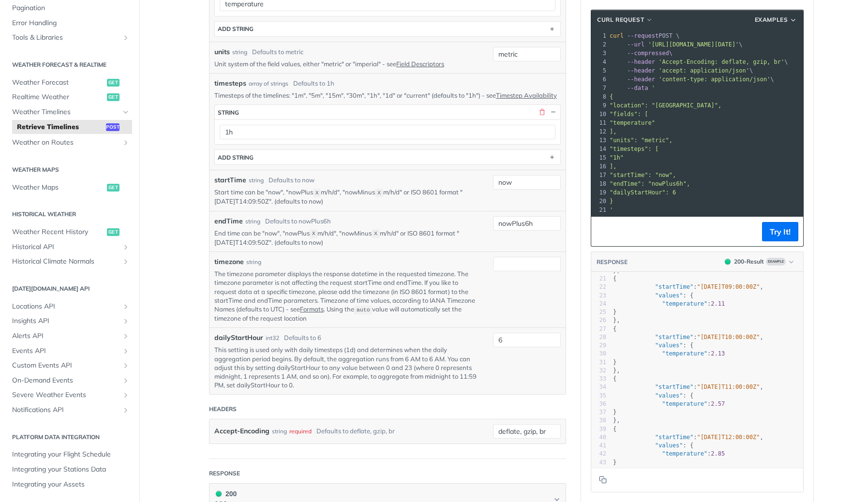  I want to click on div: 6, so click(599, 79).